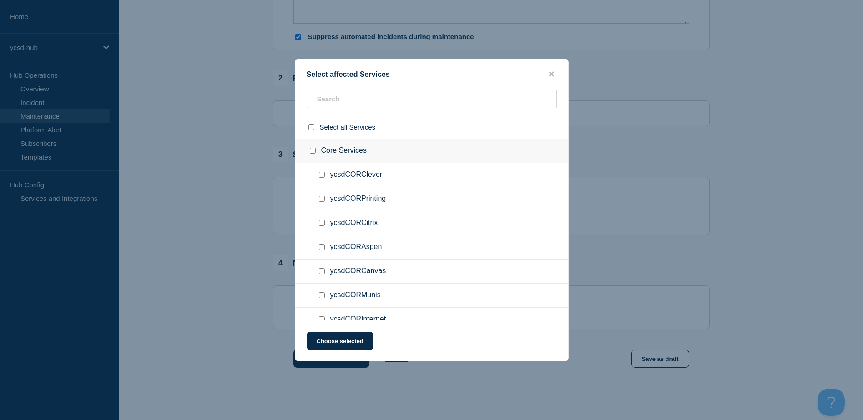  Describe the element at coordinates (551, 74) in the screenshot. I see `button: close button` at that location.